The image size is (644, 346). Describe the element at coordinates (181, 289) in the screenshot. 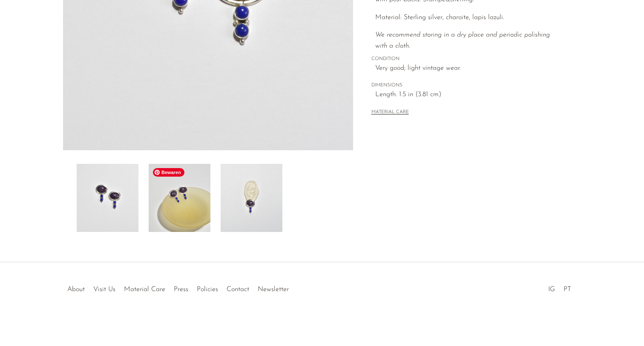

I see `a: Press` at that location.